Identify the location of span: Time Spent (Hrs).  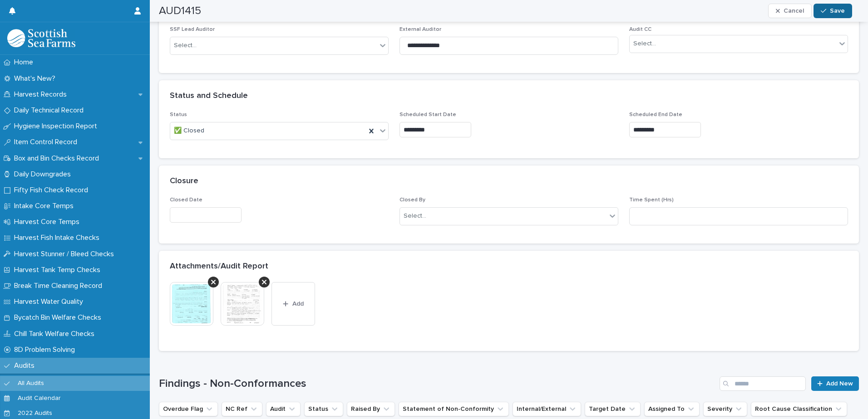
(651, 200).